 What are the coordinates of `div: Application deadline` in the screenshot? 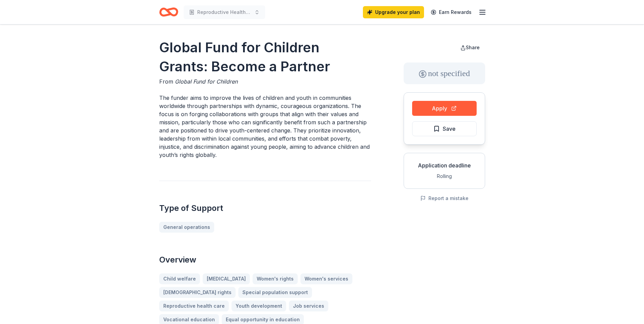 It's located at (444, 166).